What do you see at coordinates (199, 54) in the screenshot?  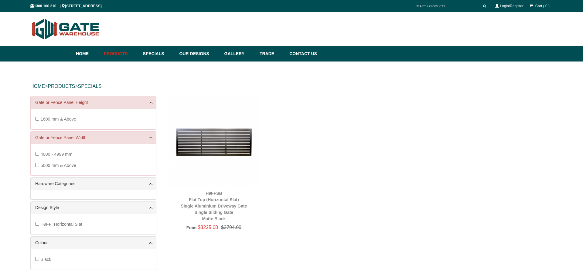 I see `a: Our Designs` at bounding box center [199, 54].